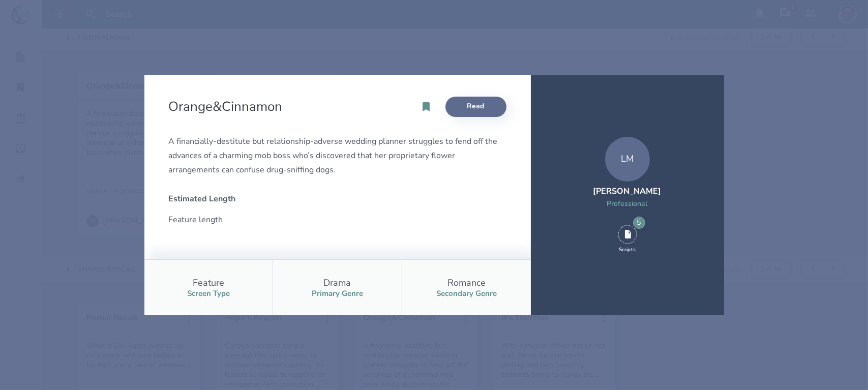 This screenshot has width=868, height=390. What do you see at coordinates (628, 250) in the screenshot?
I see `div: Scripts` at bounding box center [628, 250].